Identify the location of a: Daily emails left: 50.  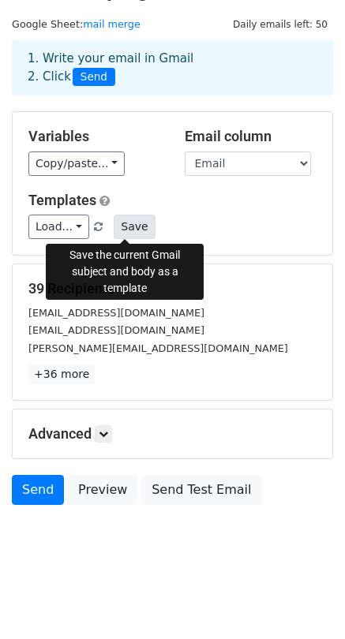
(280, 24).